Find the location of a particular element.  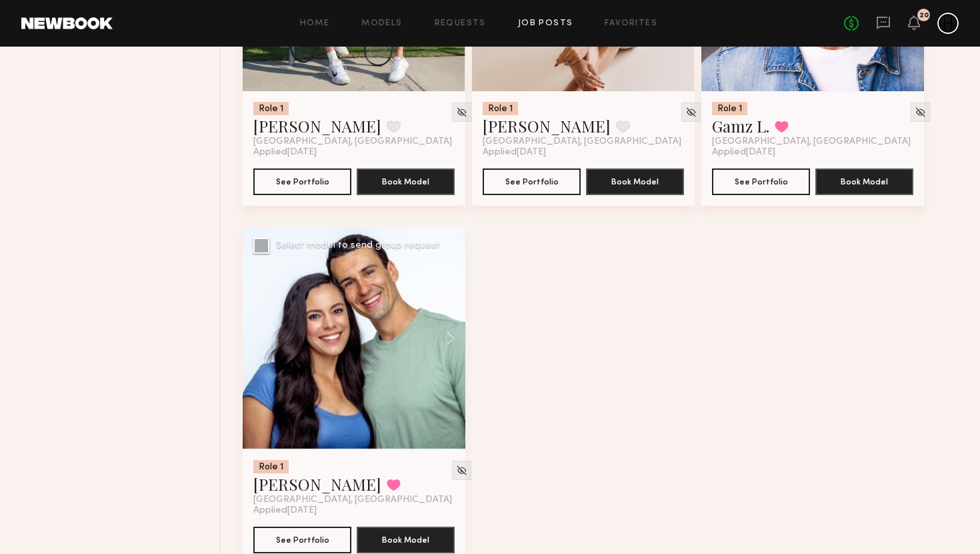

a: Favorites is located at coordinates (631, 23).